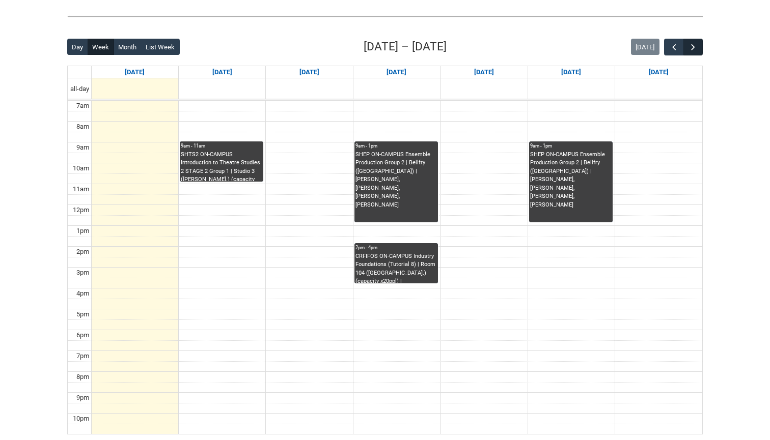  Describe the element at coordinates (82, 106) in the screenshot. I see `div: 7am` at that location.